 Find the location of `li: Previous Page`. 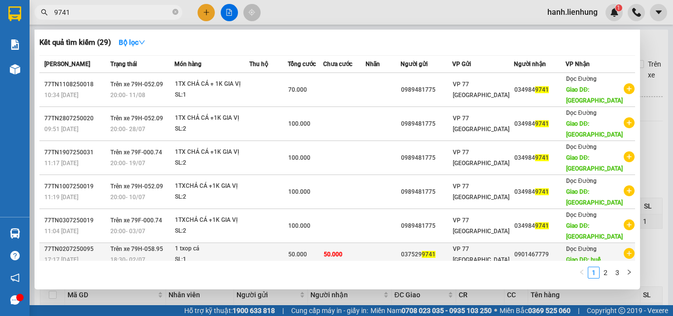

li: Previous Page is located at coordinates (581, 272).